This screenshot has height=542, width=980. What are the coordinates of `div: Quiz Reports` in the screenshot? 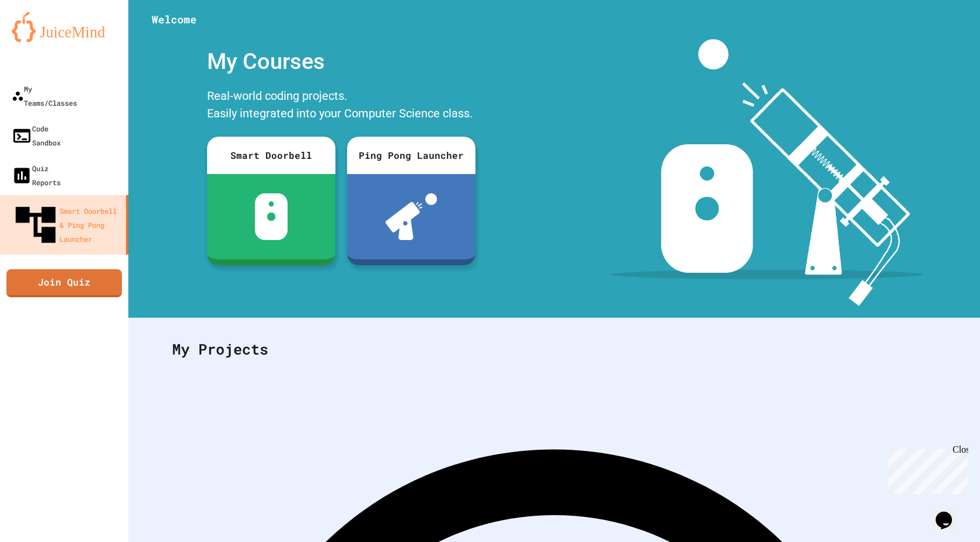 It's located at (36, 175).